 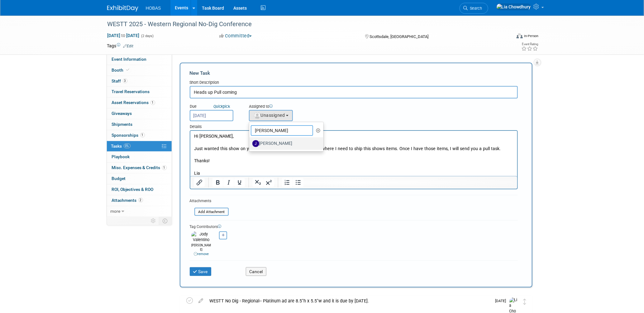 I want to click on a: Edit, so click(x=129, y=46).